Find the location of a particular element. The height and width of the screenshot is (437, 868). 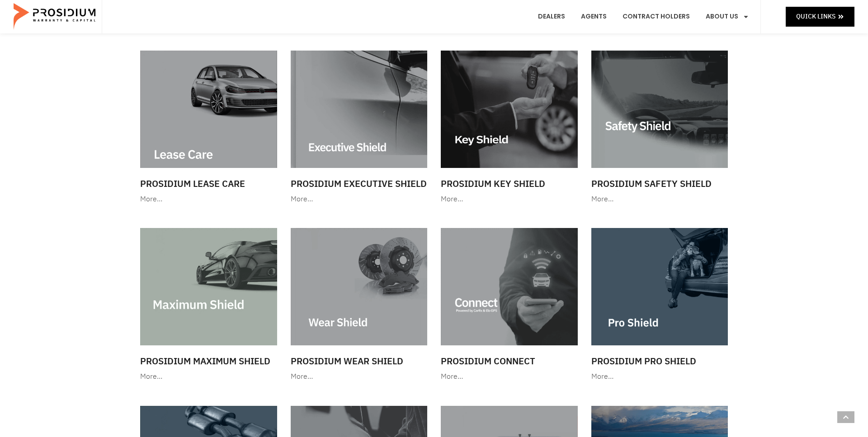

h3: Prosidium Connect is located at coordinates (509, 361).